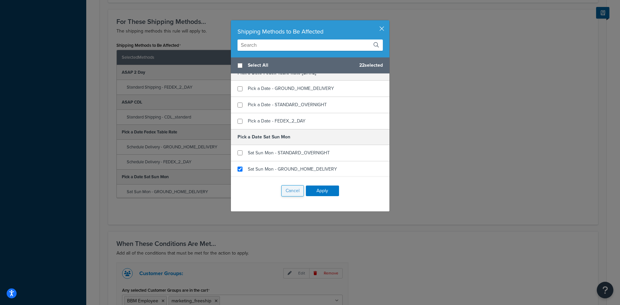 The height and width of the screenshot is (305, 620). Describe the element at coordinates (293, 191) in the screenshot. I see `button: Cancel` at that location.